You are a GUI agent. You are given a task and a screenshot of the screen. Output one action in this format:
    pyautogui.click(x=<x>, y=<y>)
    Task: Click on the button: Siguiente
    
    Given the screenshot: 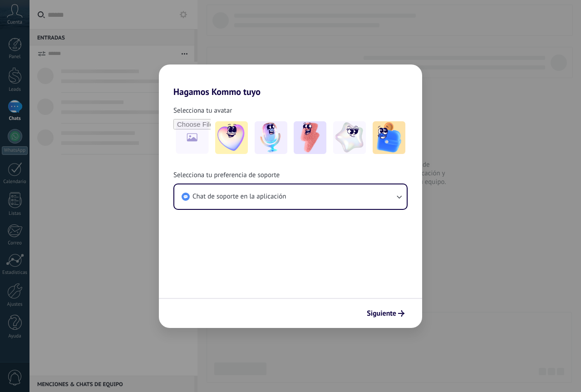 What is the action you would take?
    pyautogui.click(x=385, y=313)
    